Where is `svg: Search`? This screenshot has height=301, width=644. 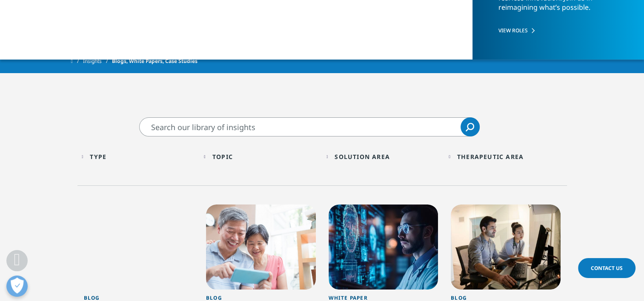
svg: Search is located at coordinates (470, 127).